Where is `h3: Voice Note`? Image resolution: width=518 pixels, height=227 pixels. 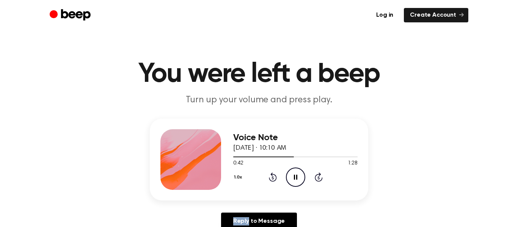
h3: Voice Note is located at coordinates (296, 138).